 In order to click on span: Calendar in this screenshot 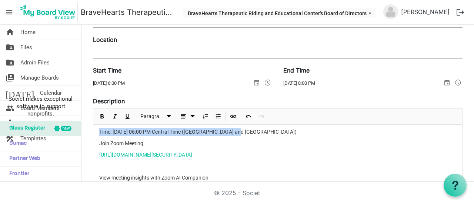, I will do `click(51, 93)`.